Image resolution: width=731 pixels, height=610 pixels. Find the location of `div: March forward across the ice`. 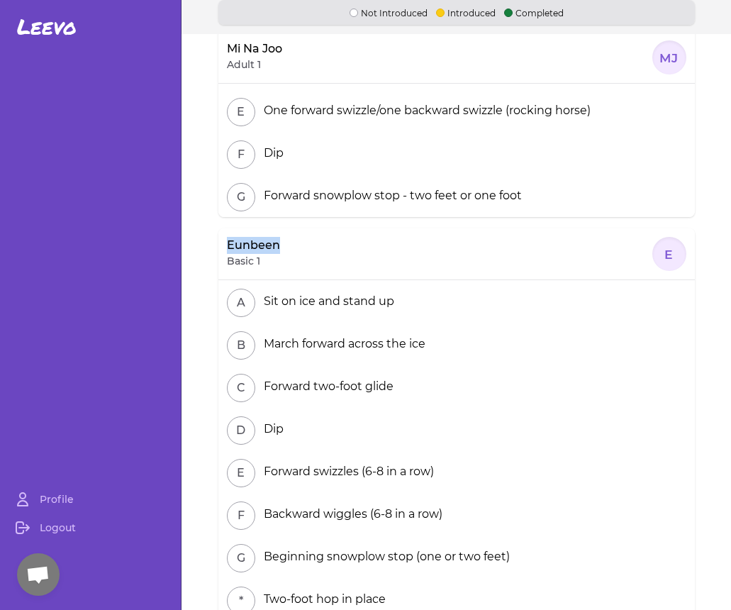

div: March forward across the ice is located at coordinates (342, 344).